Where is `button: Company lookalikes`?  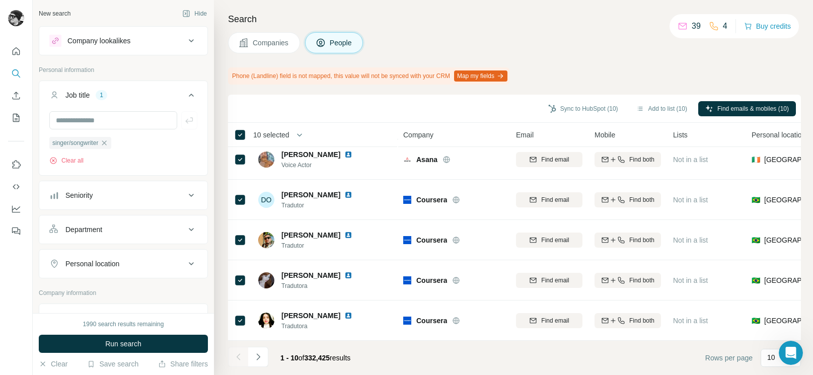
button: Company lookalikes is located at coordinates (123, 41).